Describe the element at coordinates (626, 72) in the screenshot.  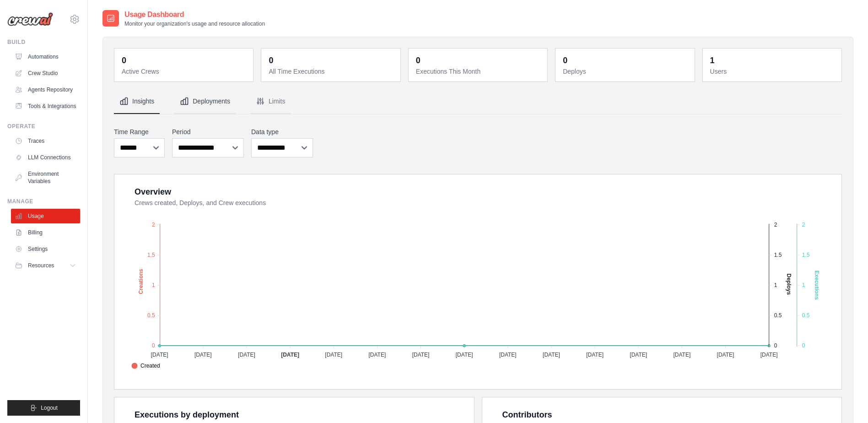
I see `dt: Deploys` at that location.